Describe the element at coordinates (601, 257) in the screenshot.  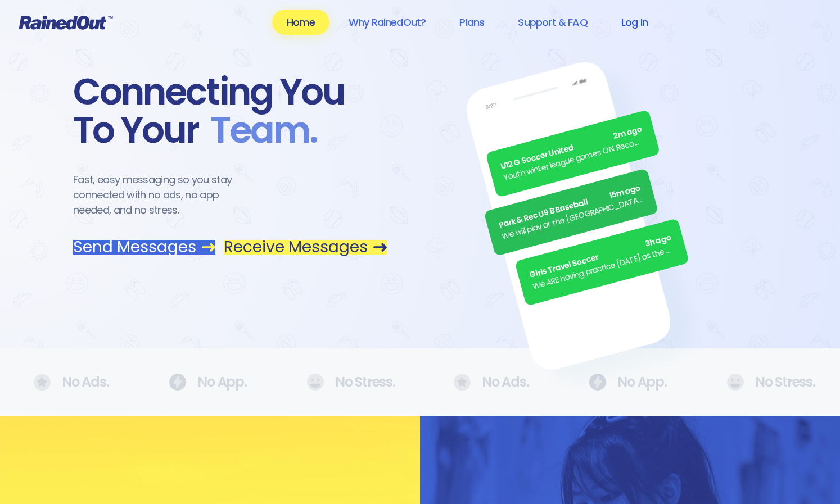
I see `div: Girls Travel Soccer` at that location.